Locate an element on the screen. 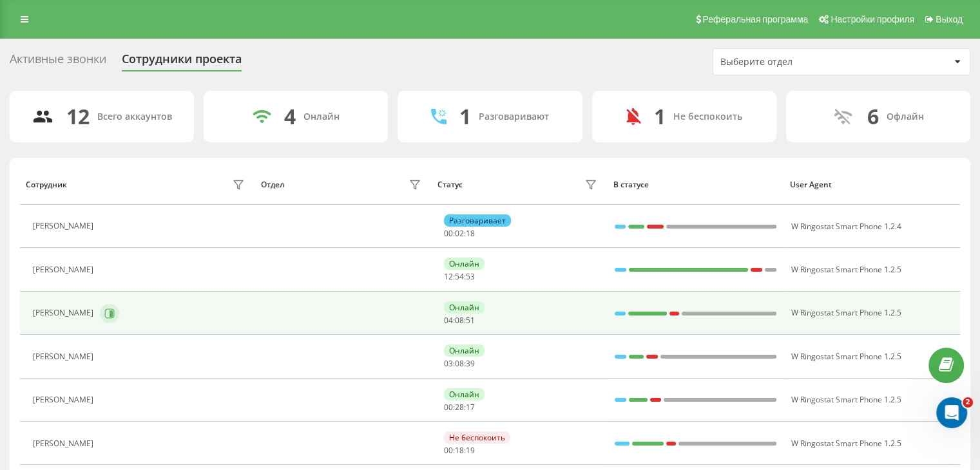  div: Всего аккаунтов is located at coordinates (135, 117).